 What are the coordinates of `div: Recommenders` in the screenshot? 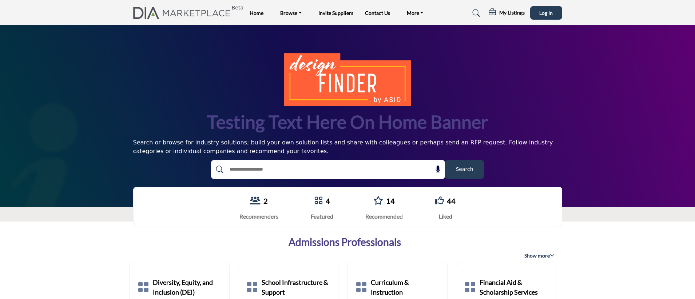 It's located at (259, 217).